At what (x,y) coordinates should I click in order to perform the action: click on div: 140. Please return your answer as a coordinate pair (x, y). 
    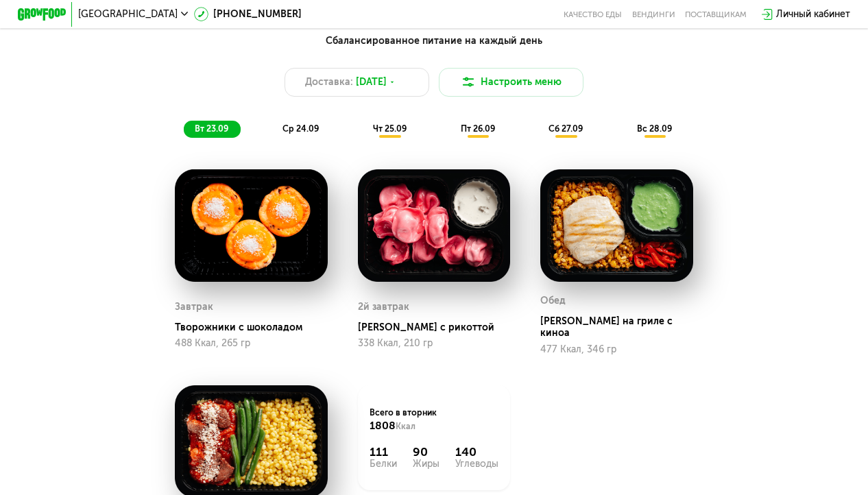
    Looking at the image, I should click on (476, 452).